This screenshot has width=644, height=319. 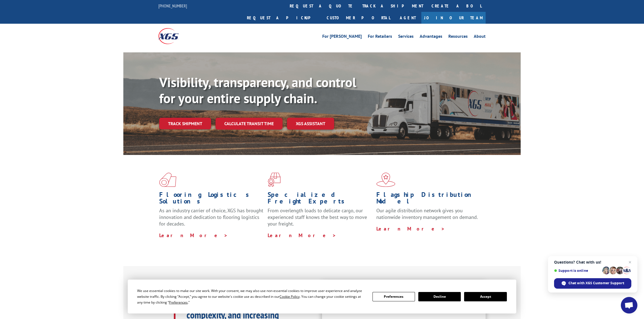 What do you see at coordinates (359, 18) in the screenshot?
I see `a: Customer Portal` at bounding box center [359, 18].